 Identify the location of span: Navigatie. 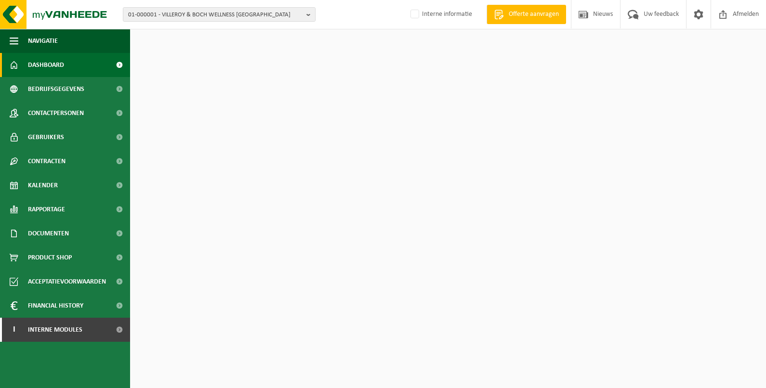
(43, 41).